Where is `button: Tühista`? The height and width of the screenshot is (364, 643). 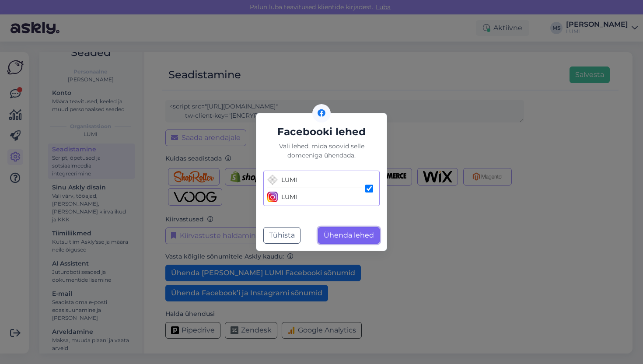
button: Tühista is located at coordinates (282, 235).